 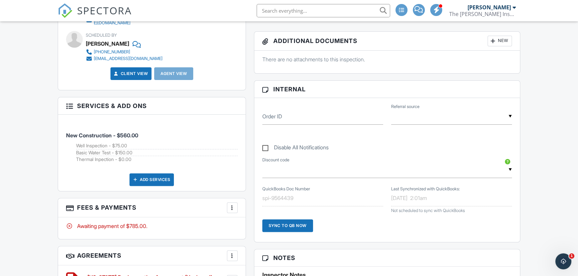 I want to click on li: Service: New Construction, so click(x=151, y=144).